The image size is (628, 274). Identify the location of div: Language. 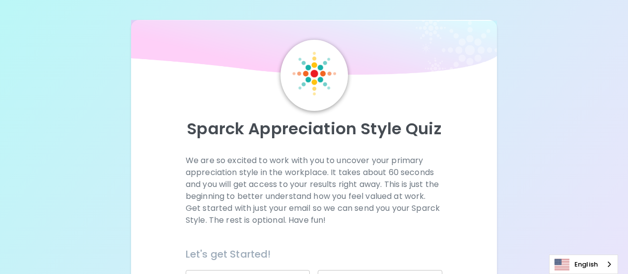
(584, 264).